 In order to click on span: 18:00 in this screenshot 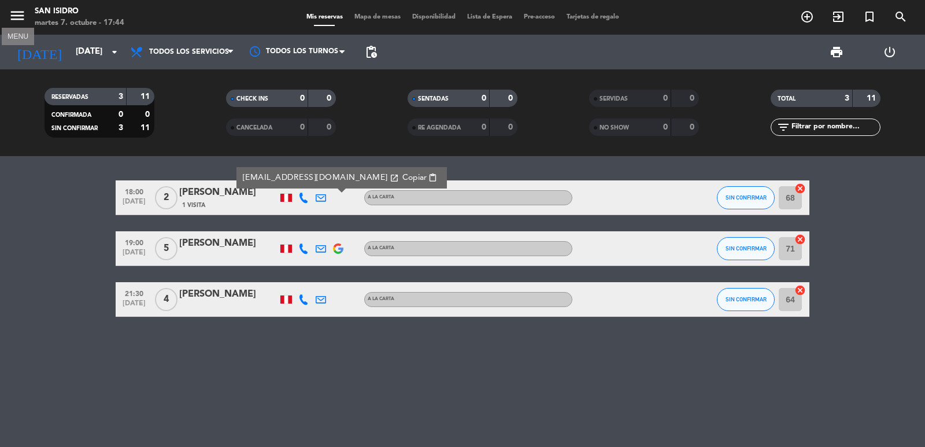, I will do `click(134, 191)`.